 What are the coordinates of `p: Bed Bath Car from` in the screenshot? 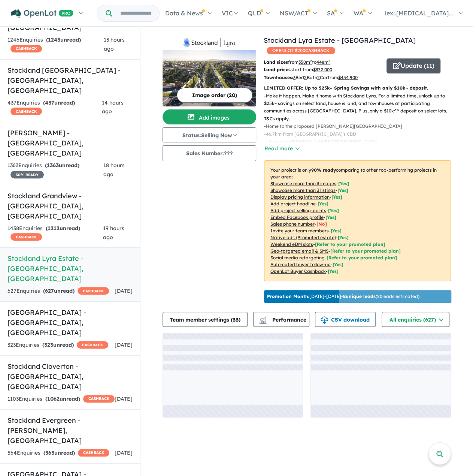 It's located at (322, 78).